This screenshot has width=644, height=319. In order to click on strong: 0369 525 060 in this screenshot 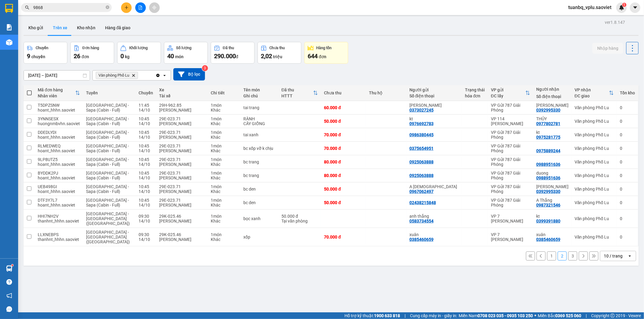, I will do `click(568, 316)`.